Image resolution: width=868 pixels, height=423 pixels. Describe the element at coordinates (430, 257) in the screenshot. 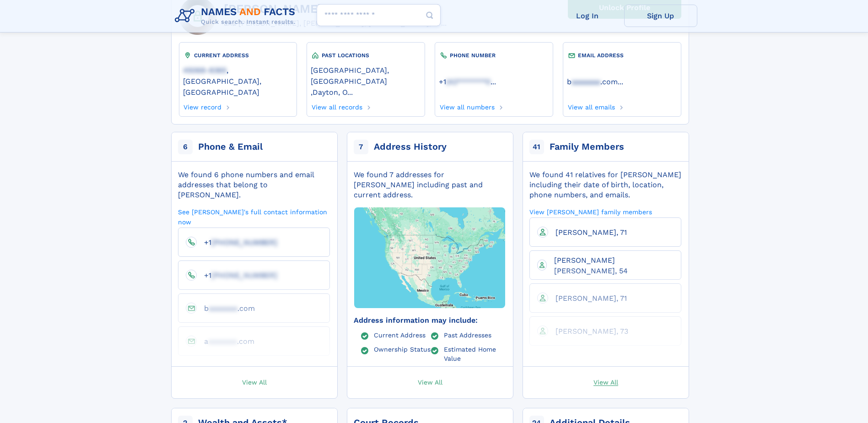

I see `img: Map with markers on addresses Gary L Walker` at that location.